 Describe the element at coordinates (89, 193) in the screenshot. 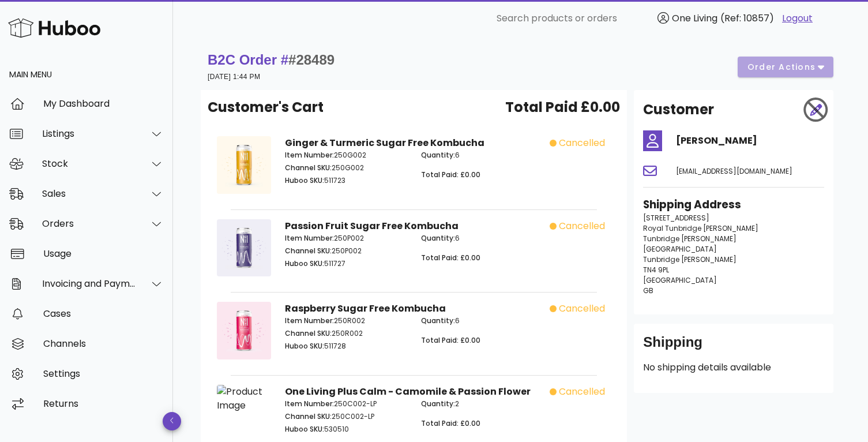

I see `div: Sales` at that location.